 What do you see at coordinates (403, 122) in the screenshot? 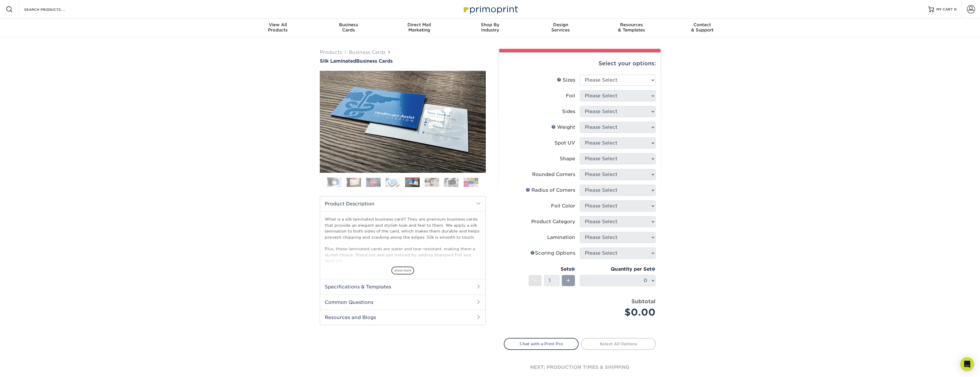
I see `img: Silk Laminated 05` at bounding box center [403, 122].